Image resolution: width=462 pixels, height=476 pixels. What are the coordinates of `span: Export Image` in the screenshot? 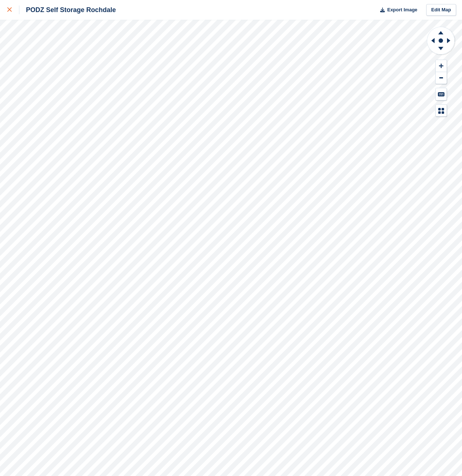 It's located at (402, 10).